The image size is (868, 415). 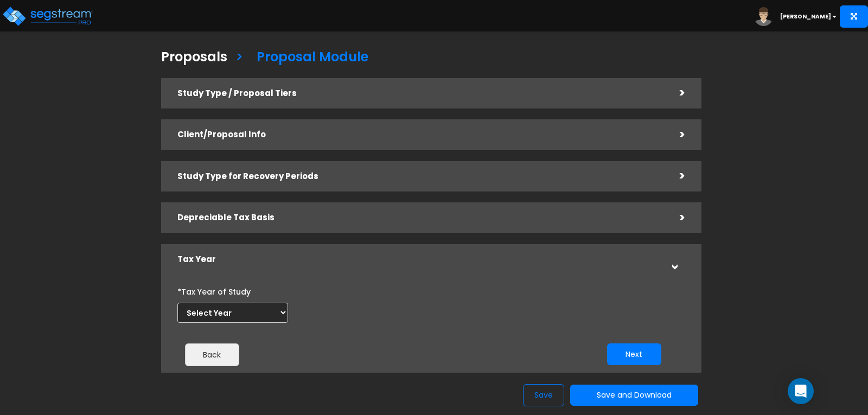 What do you see at coordinates (48, 16) in the screenshot?
I see `img: logo_pro_r.png` at bounding box center [48, 16].